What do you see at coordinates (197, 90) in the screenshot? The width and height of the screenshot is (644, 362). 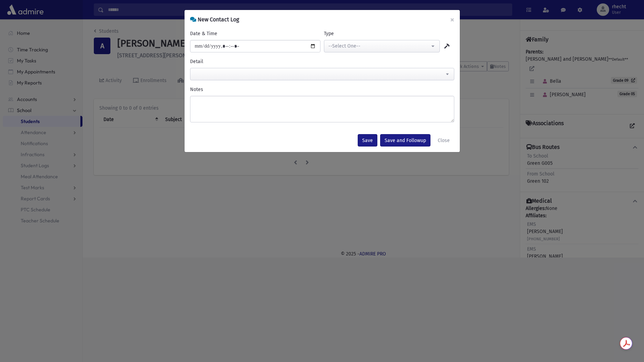 I see `label: Notes` at bounding box center [197, 90].